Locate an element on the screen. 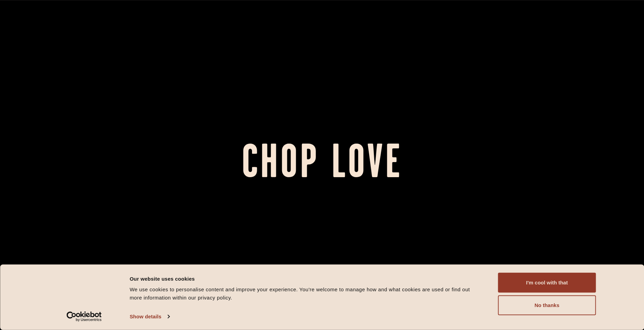  button: I'm cool with that is located at coordinates (547, 283).